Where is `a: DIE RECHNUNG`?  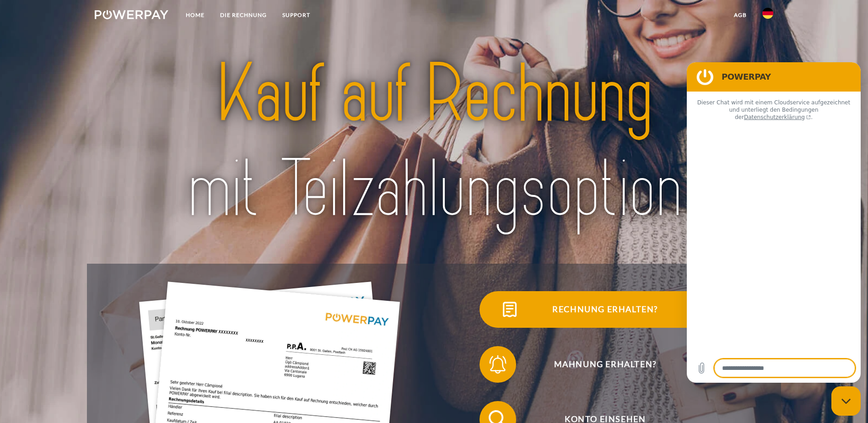 a: DIE RECHNUNG is located at coordinates (244, 15).